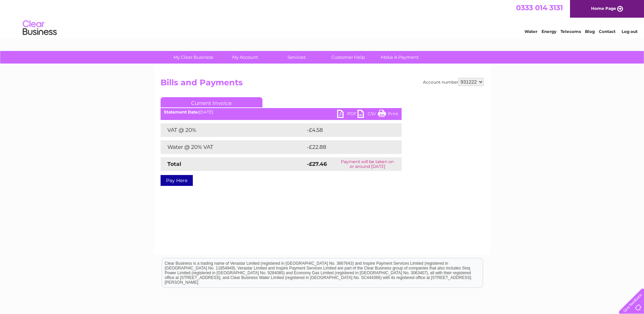 Image resolution: width=644 pixels, height=314 pixels. What do you see at coordinates (40, 28) in the screenshot?
I see `img: logo.png` at bounding box center [40, 28].